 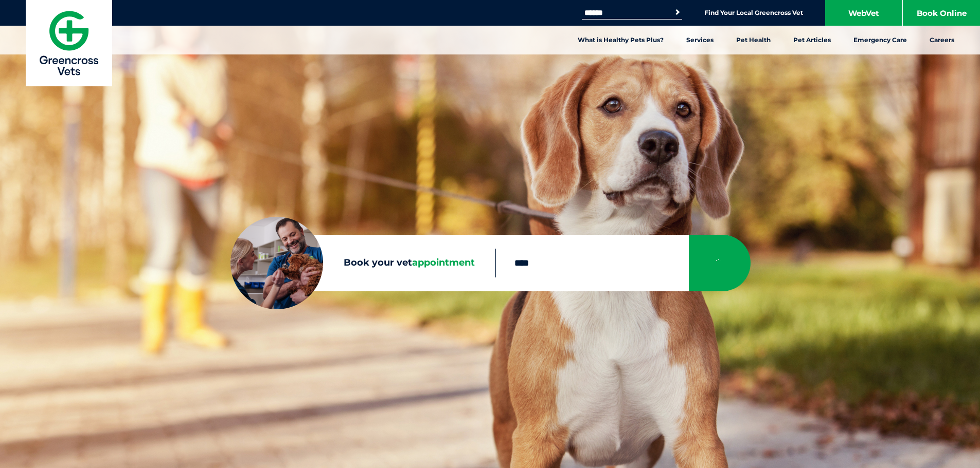 I want to click on a: Find Your Local Greencross Vet, so click(x=754, y=13).